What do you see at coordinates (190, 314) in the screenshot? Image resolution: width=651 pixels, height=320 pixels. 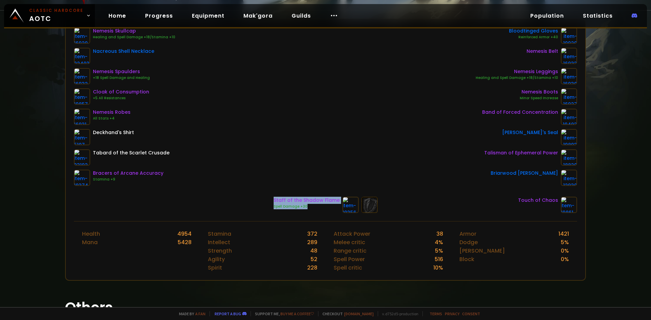 I see `span: Made by` at bounding box center [190, 314].